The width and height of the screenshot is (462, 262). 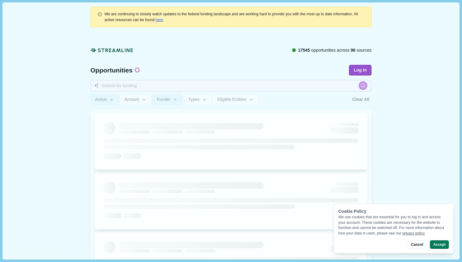 I want to click on span: Eligible Entities, so click(x=232, y=99).